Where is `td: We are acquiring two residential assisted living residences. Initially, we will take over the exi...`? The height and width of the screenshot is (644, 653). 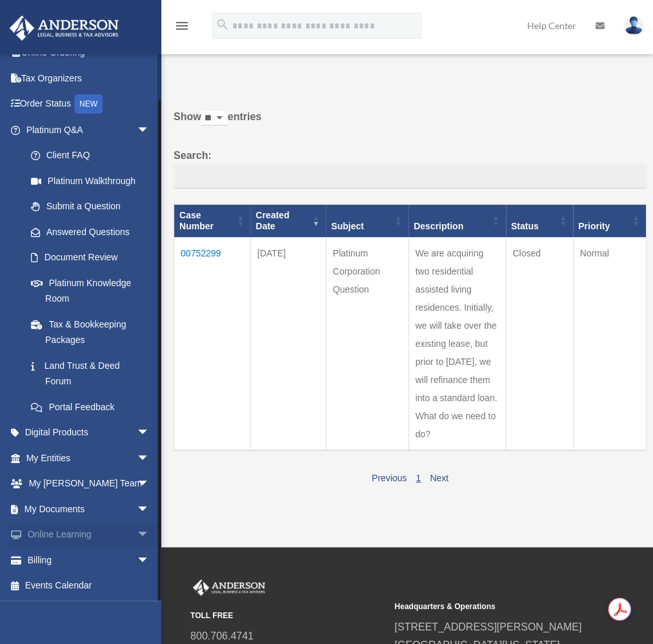
td: We are acquiring two residential assisted living residences. Initially, we will take over the exi... is located at coordinates (457, 344).